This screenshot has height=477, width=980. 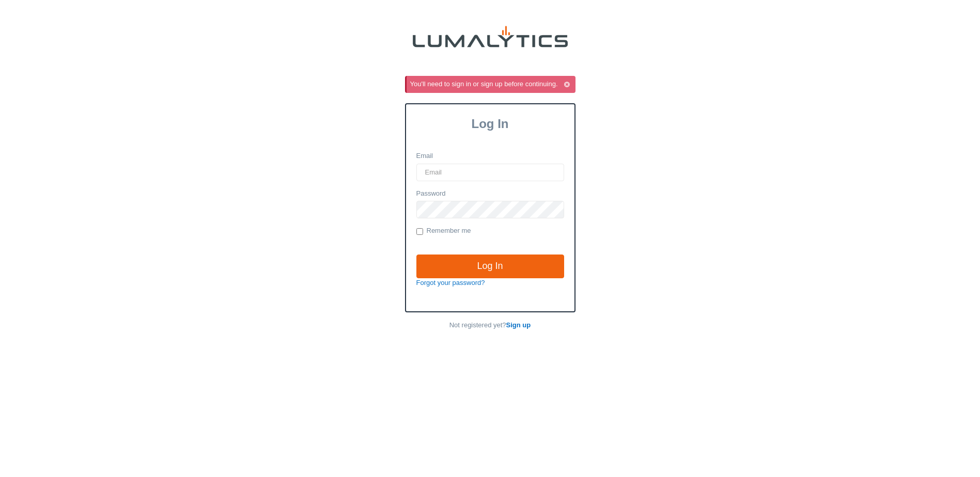 What do you see at coordinates (424, 156) in the screenshot?
I see `label: Email` at bounding box center [424, 156].